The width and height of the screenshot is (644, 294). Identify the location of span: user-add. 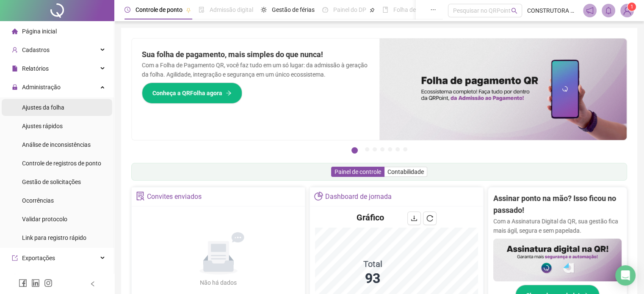
(15, 50).